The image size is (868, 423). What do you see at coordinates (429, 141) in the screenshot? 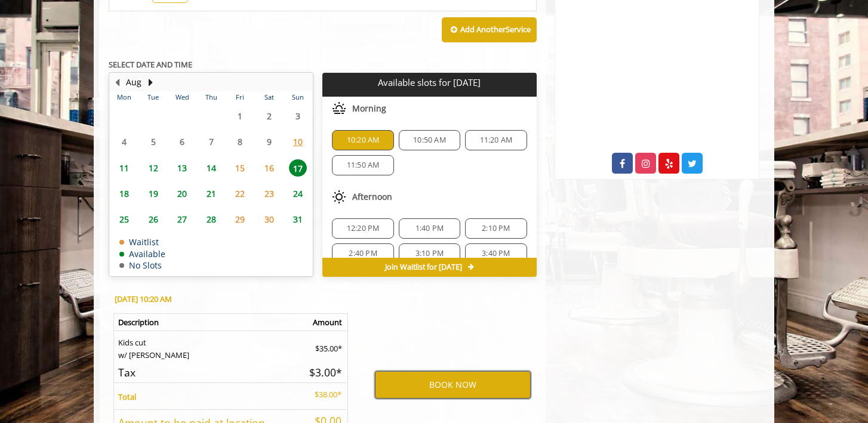
I see `span: 10:50 AM` at bounding box center [429, 141].